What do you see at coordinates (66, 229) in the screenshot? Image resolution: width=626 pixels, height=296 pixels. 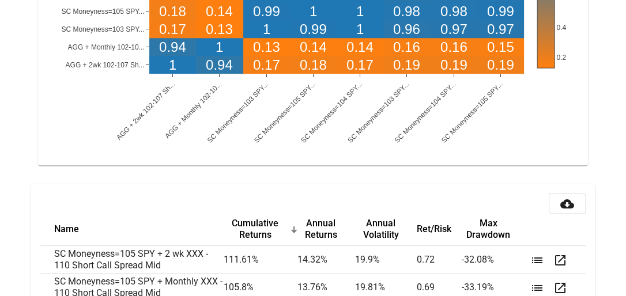 I see `button: Change sorting for strategy_name` at bounding box center [66, 229].